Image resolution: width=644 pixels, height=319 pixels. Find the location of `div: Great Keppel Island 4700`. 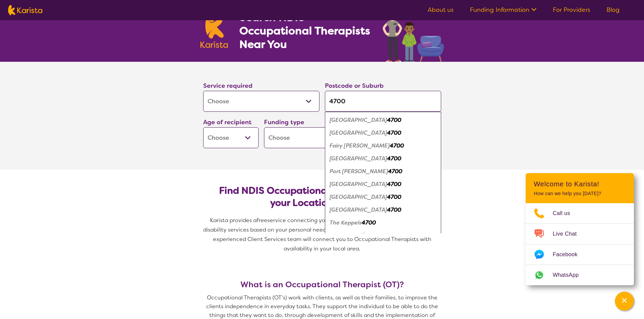

div: Great Keppel Island 4700 is located at coordinates (383, 159).